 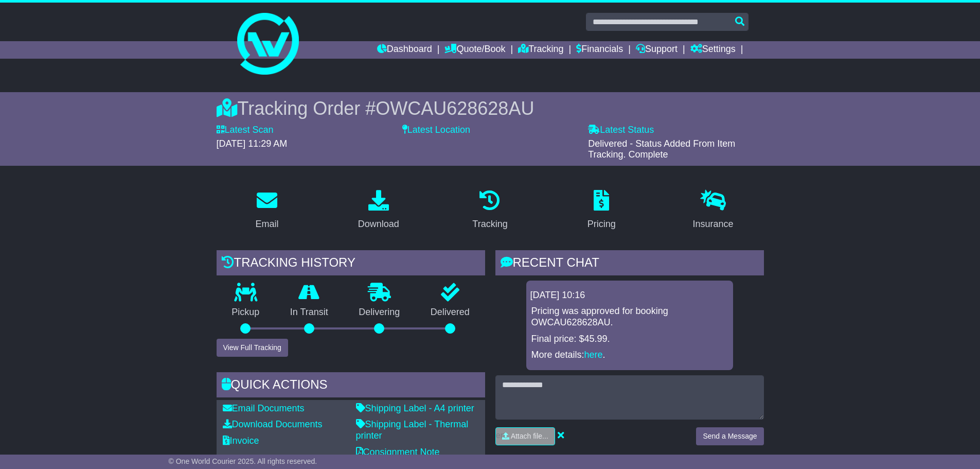 What do you see at coordinates (351, 264) in the screenshot?
I see `div: Tracking history` at bounding box center [351, 264].